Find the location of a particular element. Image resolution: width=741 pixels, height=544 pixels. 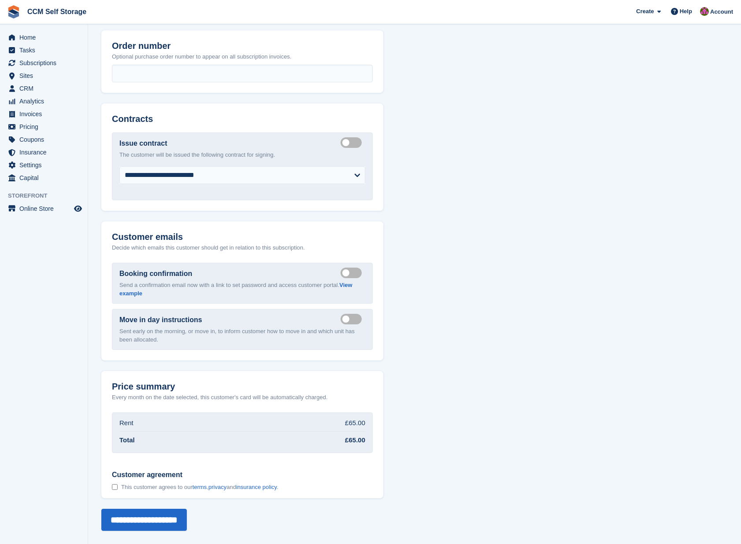

span: Help is located at coordinates (686, 11).